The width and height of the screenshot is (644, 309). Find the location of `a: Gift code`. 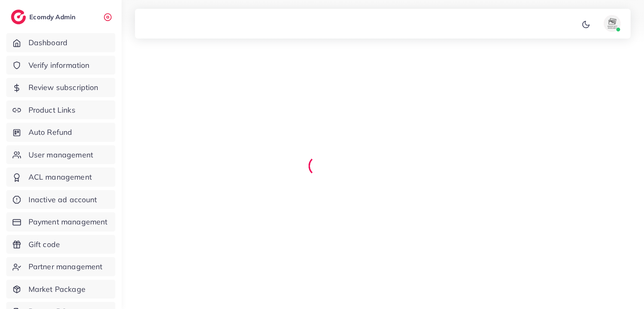

a: Gift code is located at coordinates (60, 245).